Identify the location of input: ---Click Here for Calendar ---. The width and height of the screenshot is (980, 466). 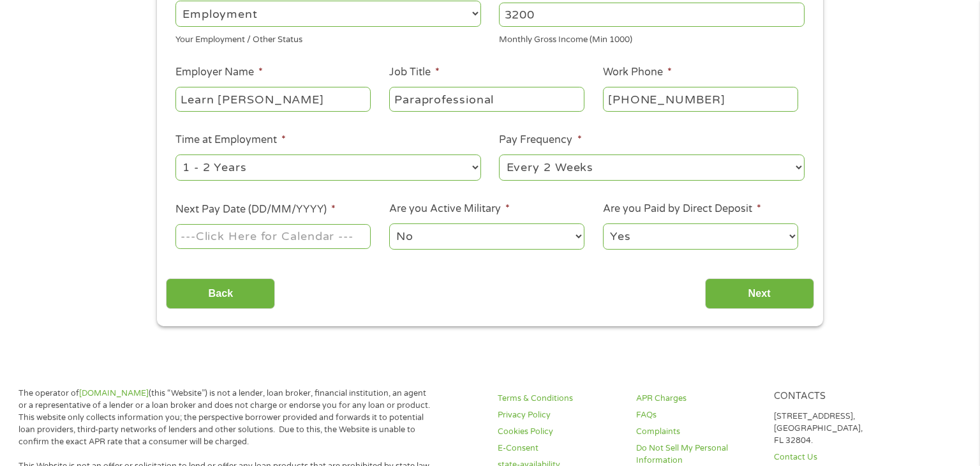
(273, 236).